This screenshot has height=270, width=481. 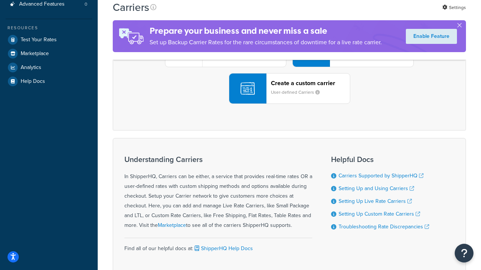 What do you see at coordinates (49, 68) in the screenshot?
I see `a: Analytics` at bounding box center [49, 68].